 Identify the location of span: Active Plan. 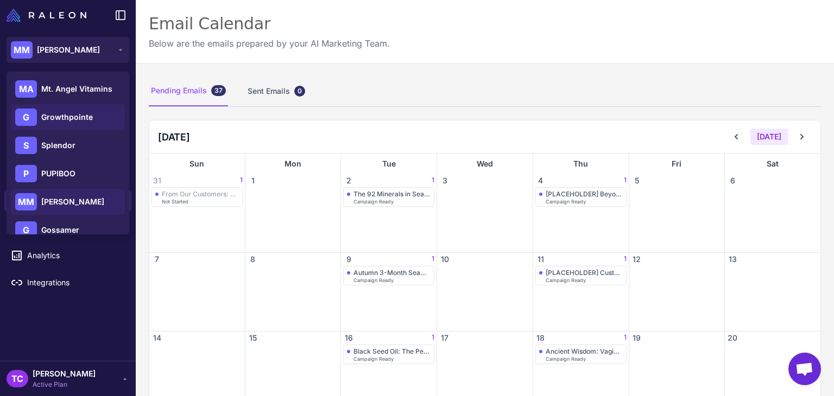
(64, 385).